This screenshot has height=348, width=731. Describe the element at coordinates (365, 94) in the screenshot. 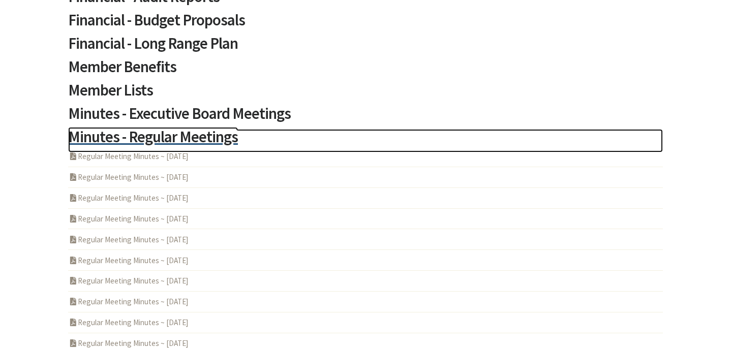

I see `a: Member Lists` at that location.